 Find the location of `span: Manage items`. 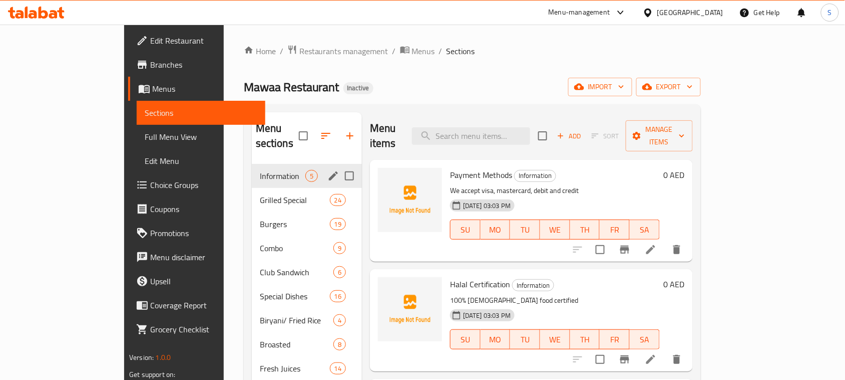

span: Manage items is located at coordinates (659, 136).